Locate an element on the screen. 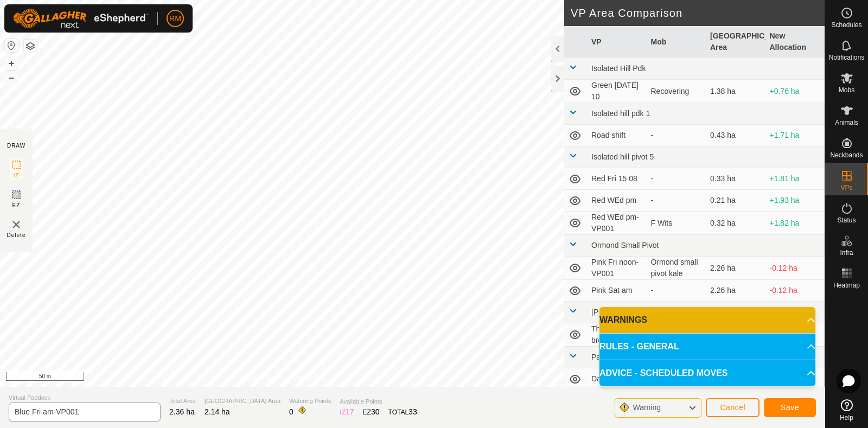  span: RM is located at coordinates (175, 18).